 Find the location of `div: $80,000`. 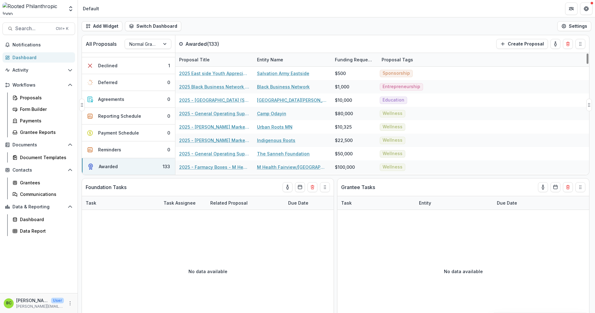

div: $80,000 is located at coordinates (344, 113).